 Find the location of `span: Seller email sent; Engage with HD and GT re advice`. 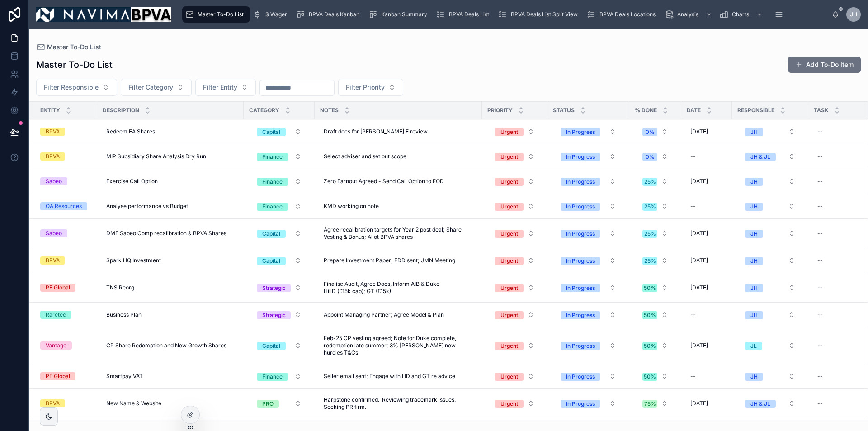

span: Seller email sent; Engage with HD and GT re advice is located at coordinates (390, 376).